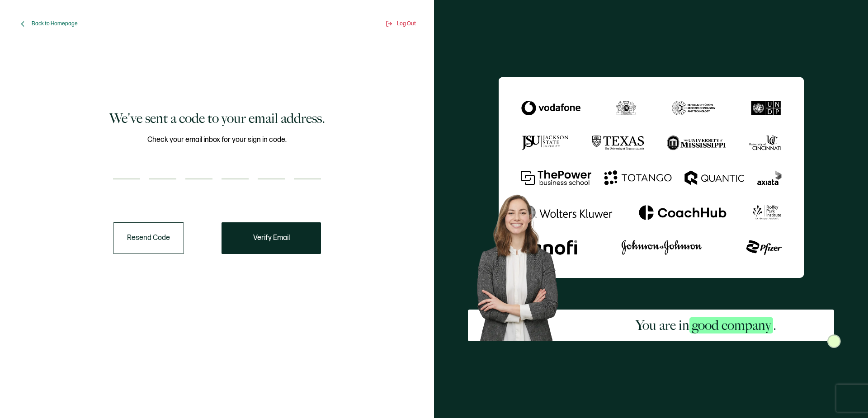 The width and height of the screenshot is (868, 418). Describe the element at coordinates (523, 264) in the screenshot. I see `img: Sertifier Signup - You are in <span class="strong-h">good company</span>. Hero` at that location.